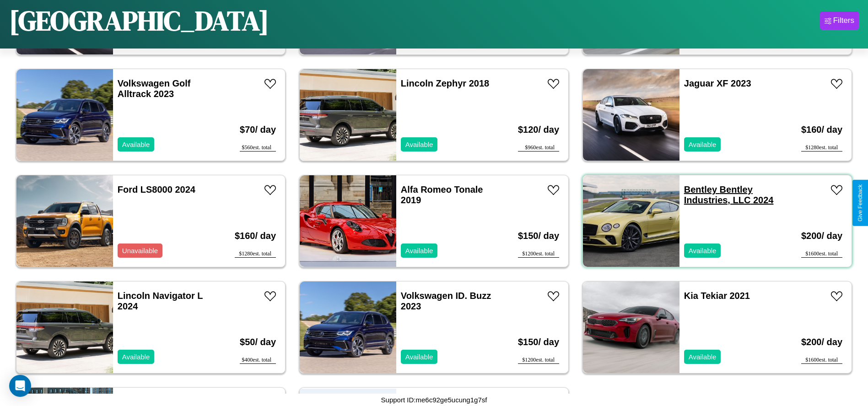 The image size is (868, 406). What do you see at coordinates (434, 400) in the screenshot?
I see `p: Support ID: me6c92ge5ucung1g7sf` at bounding box center [434, 400].